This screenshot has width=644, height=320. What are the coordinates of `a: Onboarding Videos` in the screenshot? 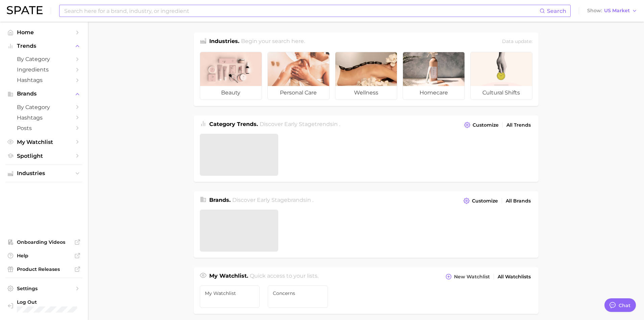 It's located at (44, 242).